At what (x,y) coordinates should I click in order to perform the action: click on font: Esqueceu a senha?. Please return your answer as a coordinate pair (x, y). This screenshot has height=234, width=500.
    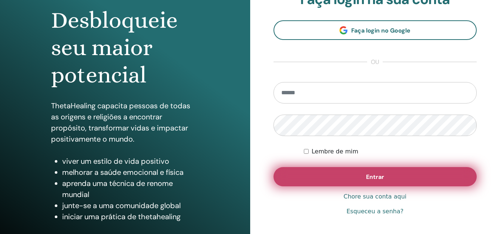
    Looking at the image, I should click on (375, 211).